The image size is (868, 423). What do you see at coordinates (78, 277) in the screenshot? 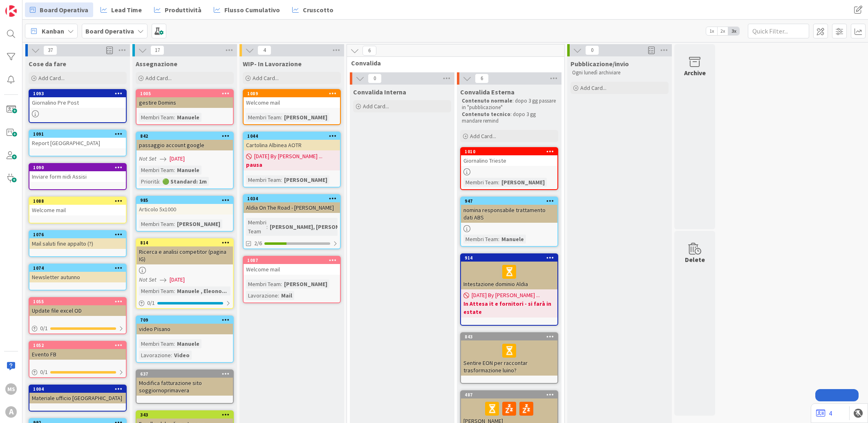
I see `div: Newsletter autunno` at bounding box center [78, 277].